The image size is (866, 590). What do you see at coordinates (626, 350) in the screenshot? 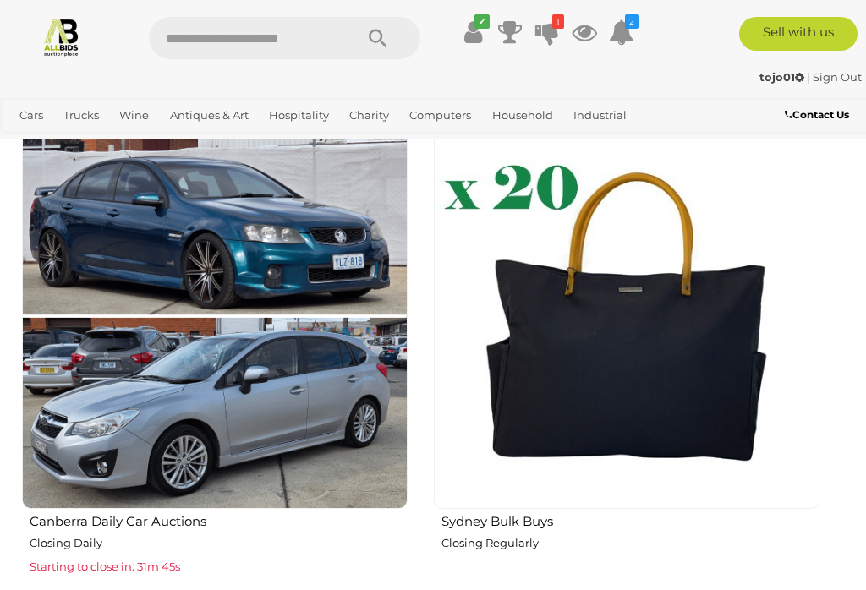
I see `a: Sydney Bulk Buys Closing Regularly` at bounding box center [626, 350].